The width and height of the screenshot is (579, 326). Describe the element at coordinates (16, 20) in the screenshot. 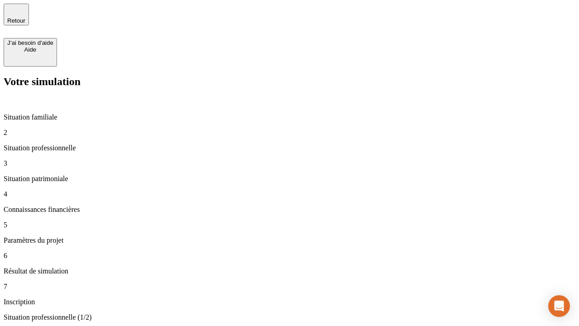

I see `span: Retour` at that location.